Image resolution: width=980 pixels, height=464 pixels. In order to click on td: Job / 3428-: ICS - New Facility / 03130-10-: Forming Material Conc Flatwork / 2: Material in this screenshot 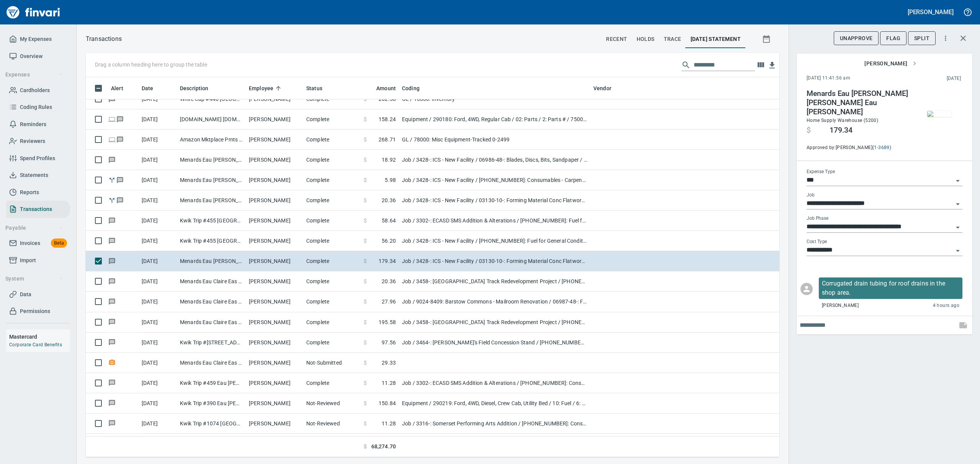, I will do `click(495, 262)`.